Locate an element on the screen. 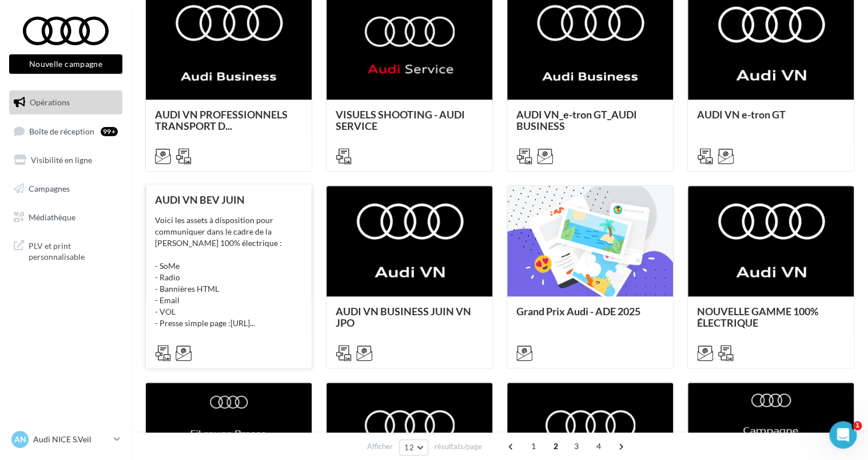 This screenshot has height=460, width=868. span: Opérations is located at coordinates (50, 102).